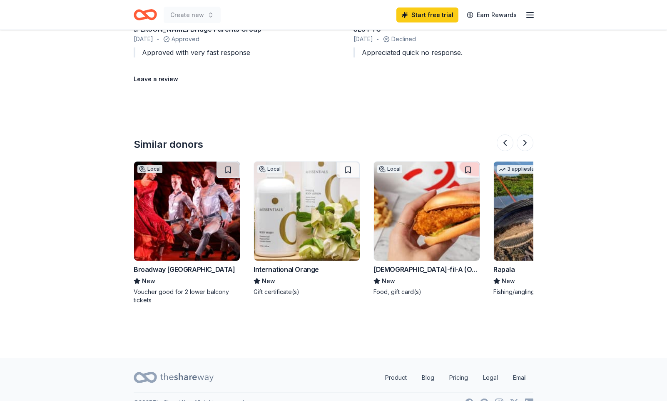  I want to click on a: Pricing, so click(458, 377).